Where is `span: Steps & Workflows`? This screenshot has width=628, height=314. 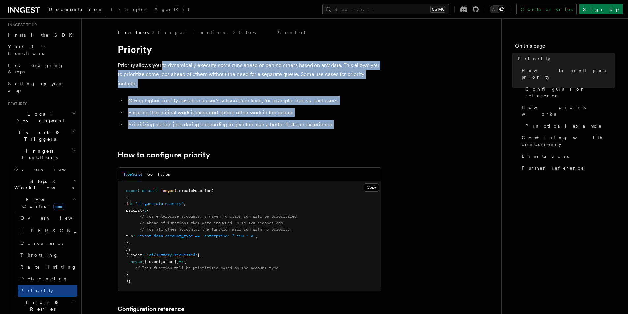
span: Steps & Workflows is located at coordinates (43, 185).